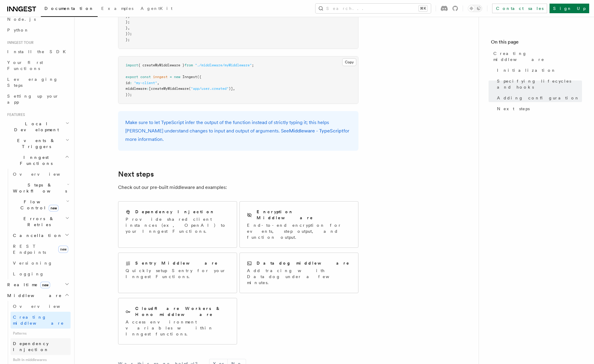  Describe the element at coordinates (423, 9) in the screenshot. I see `kbd: ⌘K` at that location.